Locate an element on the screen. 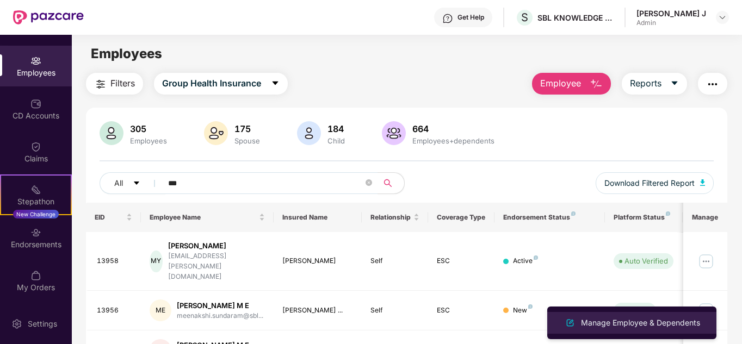 Image resolution: width=742 pixels, height=344 pixels. span: Employee Name is located at coordinates (203, 218).